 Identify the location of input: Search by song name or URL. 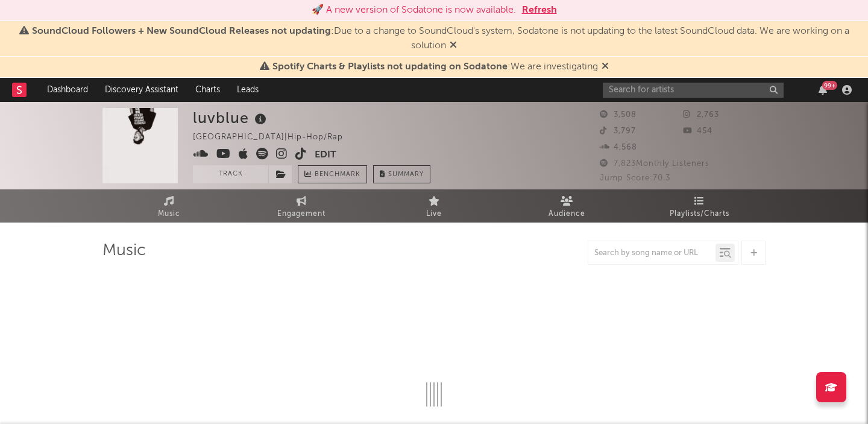
(652, 254).